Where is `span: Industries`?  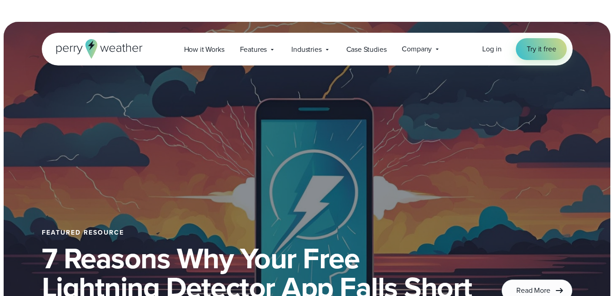
span: Industries is located at coordinates (306, 50).